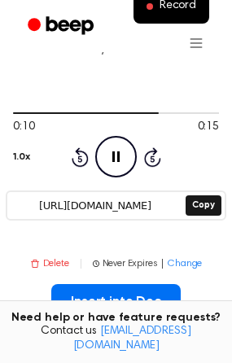 The width and height of the screenshot is (232, 363). What do you see at coordinates (208, 127) in the screenshot?
I see `span: 0:15` at bounding box center [208, 127].